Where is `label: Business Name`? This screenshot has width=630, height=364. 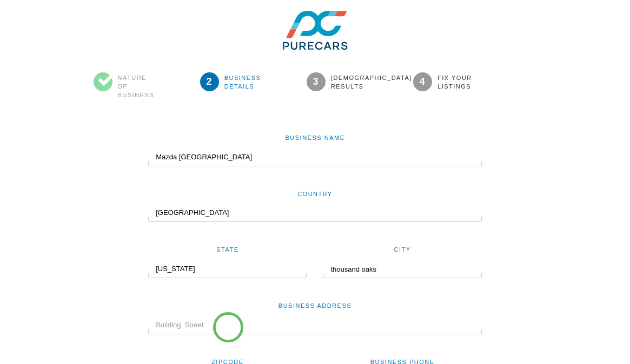
label: Business Name is located at coordinates (315, 138).